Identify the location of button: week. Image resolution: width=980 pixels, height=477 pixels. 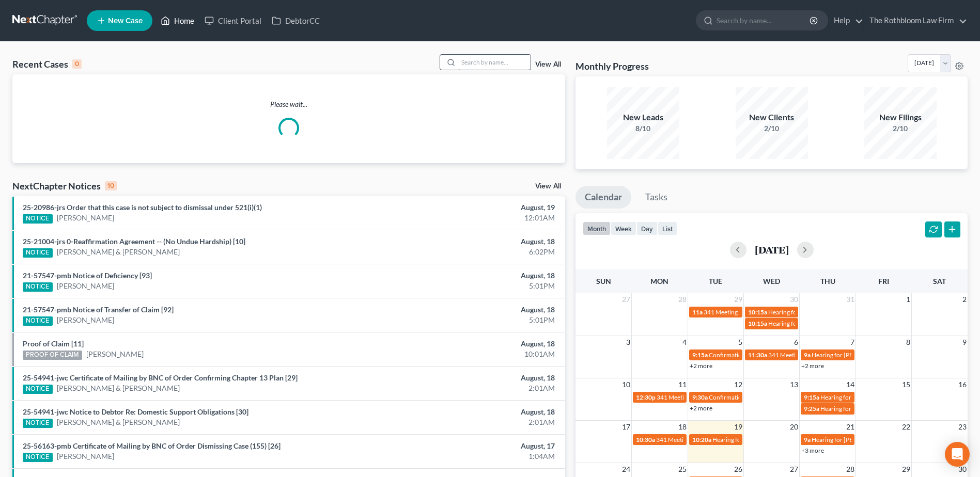
(623, 228).